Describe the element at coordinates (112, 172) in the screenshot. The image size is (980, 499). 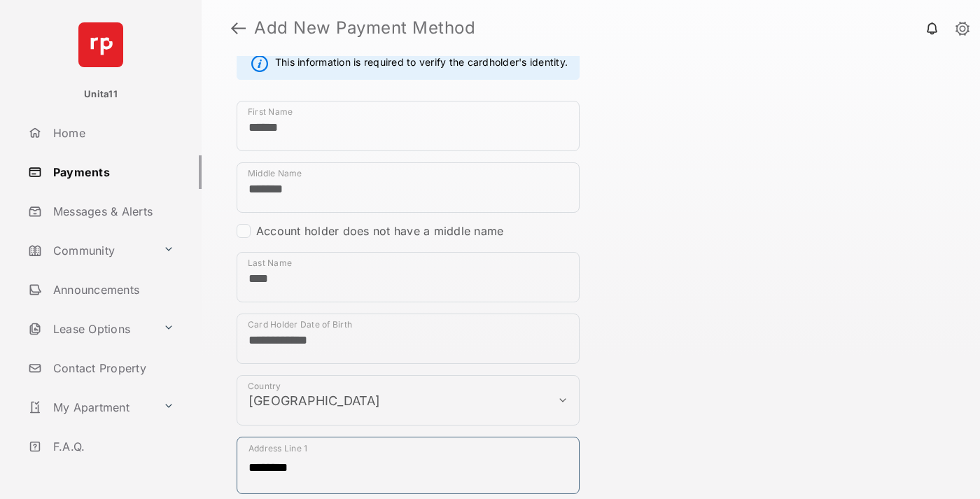
I see `a: Payments` at that location.